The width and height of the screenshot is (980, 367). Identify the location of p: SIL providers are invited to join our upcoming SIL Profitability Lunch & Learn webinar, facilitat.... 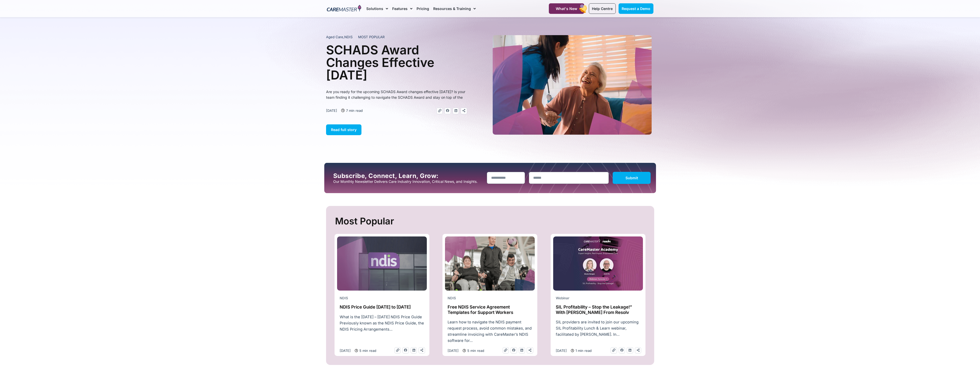
(598, 328).